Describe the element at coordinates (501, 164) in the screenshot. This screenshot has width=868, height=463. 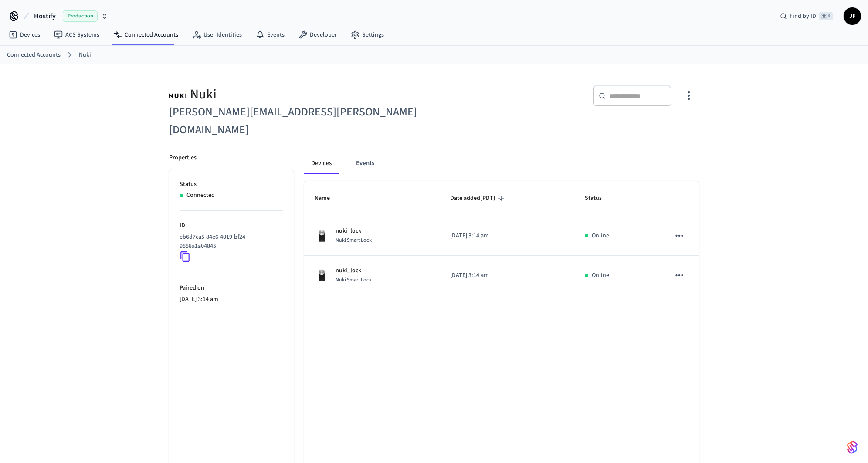
I see `div: connected account tabs` at that location.